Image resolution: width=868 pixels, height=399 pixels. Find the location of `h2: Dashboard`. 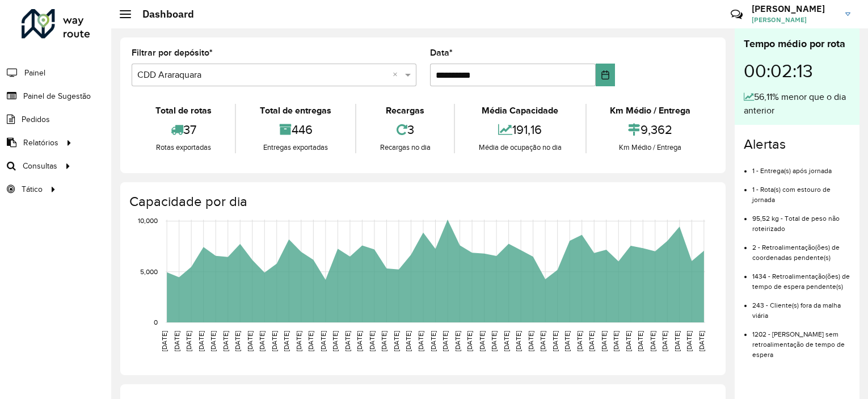

h2: Dashboard is located at coordinates (162, 14).